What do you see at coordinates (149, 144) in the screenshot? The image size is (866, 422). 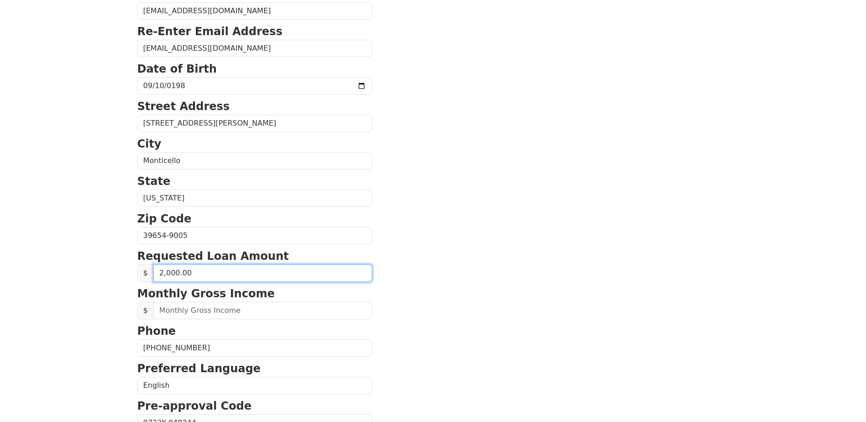 I see `strong: City` at bounding box center [149, 144].